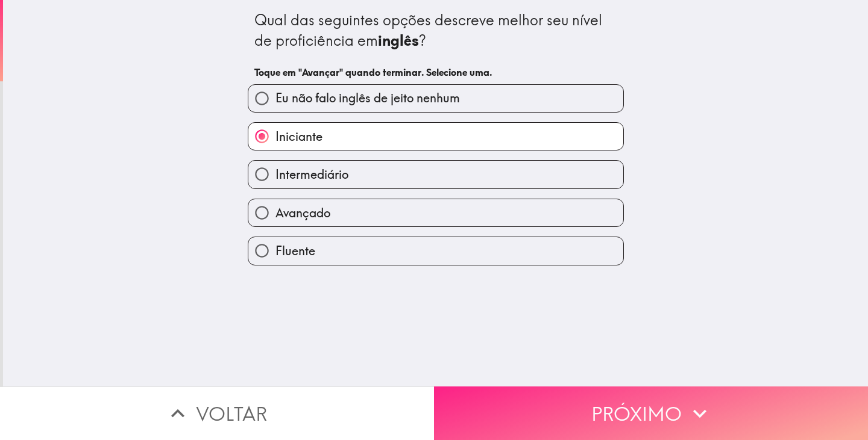 The height and width of the screenshot is (440, 868). What do you see at coordinates (435, 250) in the screenshot?
I see `button: Fluente` at bounding box center [435, 250].